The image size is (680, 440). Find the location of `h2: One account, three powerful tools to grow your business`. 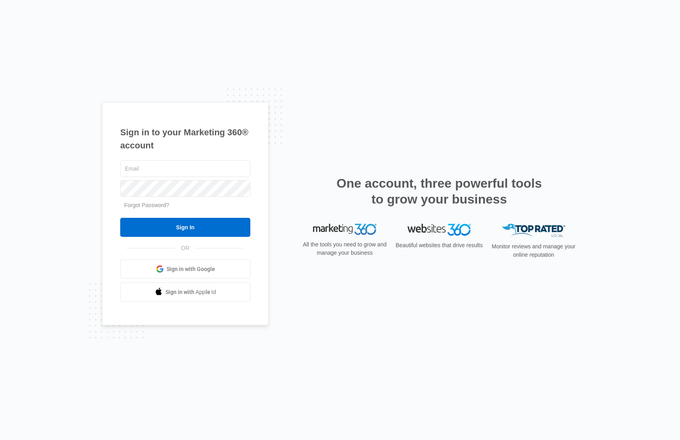

h2: One account, three powerful tools to grow your business is located at coordinates (439, 191).